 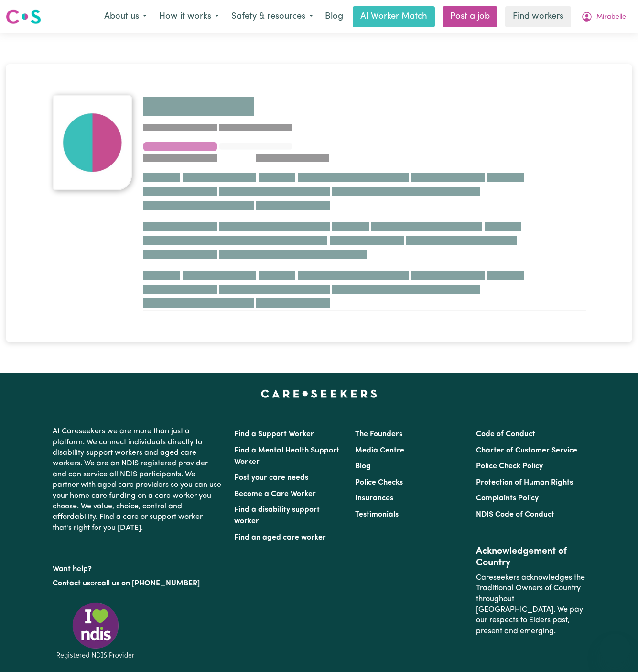 What do you see at coordinates (378, 434) in the screenshot?
I see `a: The Founders` at bounding box center [378, 434].